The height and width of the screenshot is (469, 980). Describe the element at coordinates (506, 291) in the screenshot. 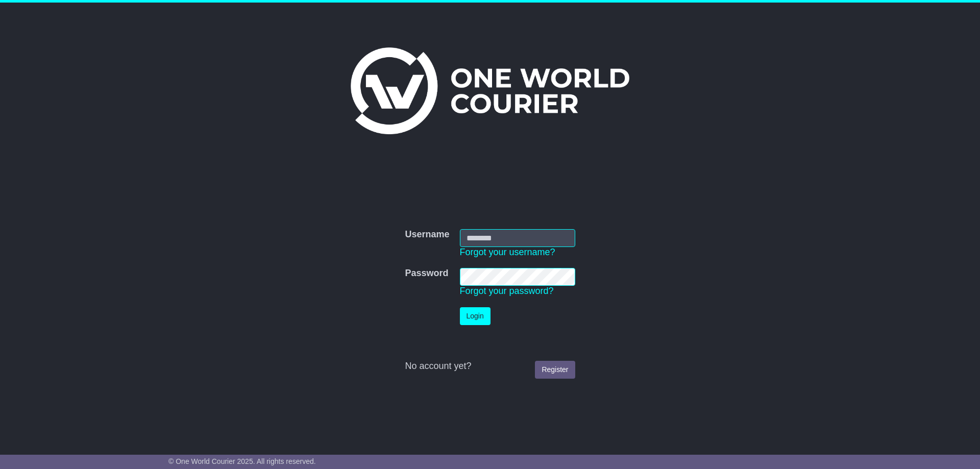

I see `a: Forgot your password?` at that location.